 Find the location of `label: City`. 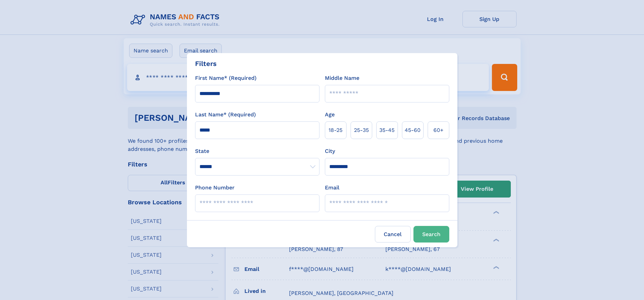

label: City is located at coordinates (330, 151).